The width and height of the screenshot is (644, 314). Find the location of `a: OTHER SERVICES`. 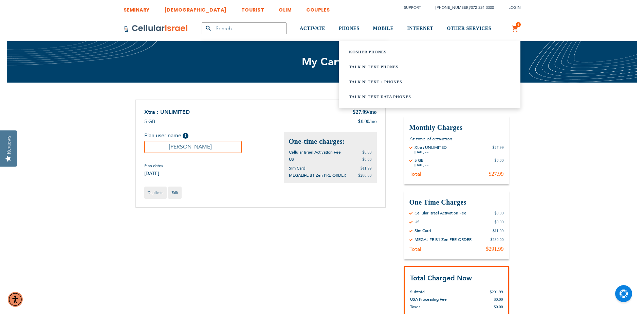

a: OTHER SERVICES is located at coordinates (469, 29).